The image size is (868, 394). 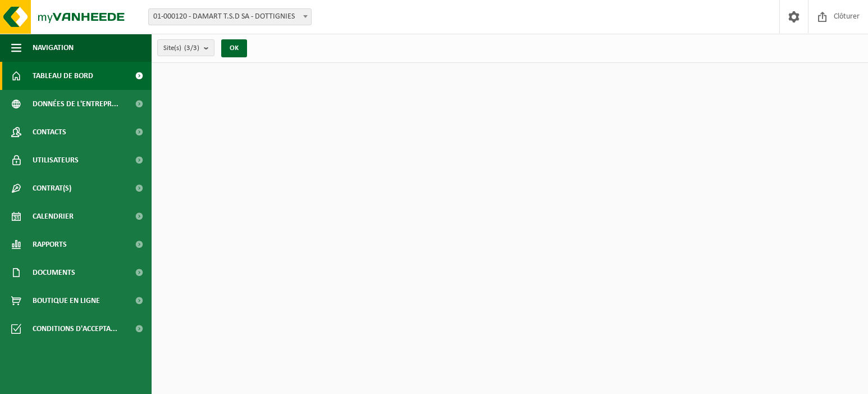 I want to click on span: 01-000120 - DAMART T.S.D SA - DOTTIGNIES, so click(x=229, y=17).